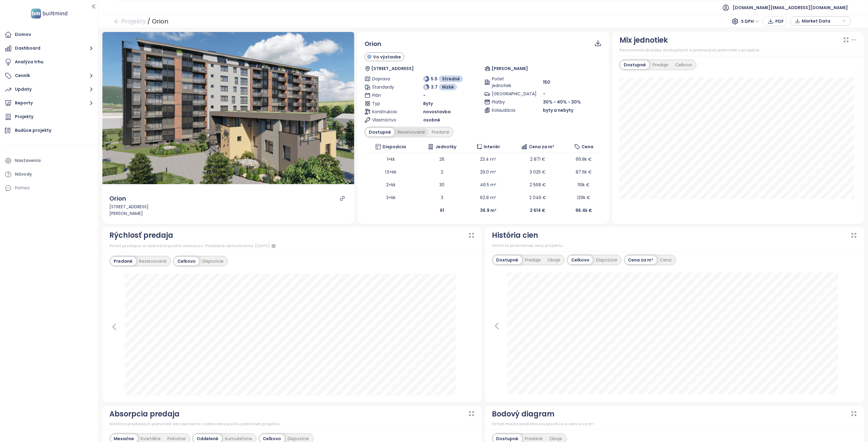 The image size is (868, 442). What do you see at coordinates (387, 95) in the screenshot?
I see `span: Plán` at bounding box center [387, 95].